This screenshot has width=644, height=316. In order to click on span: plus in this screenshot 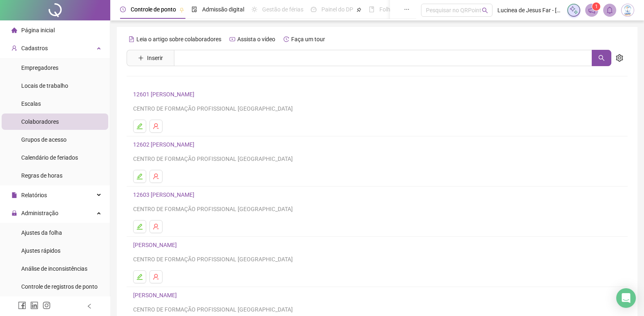, I will do `click(141, 58)`.